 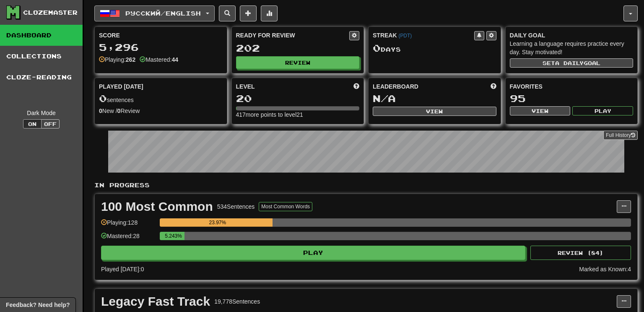 I want to click on button: Search sentences, so click(x=227, y=14).